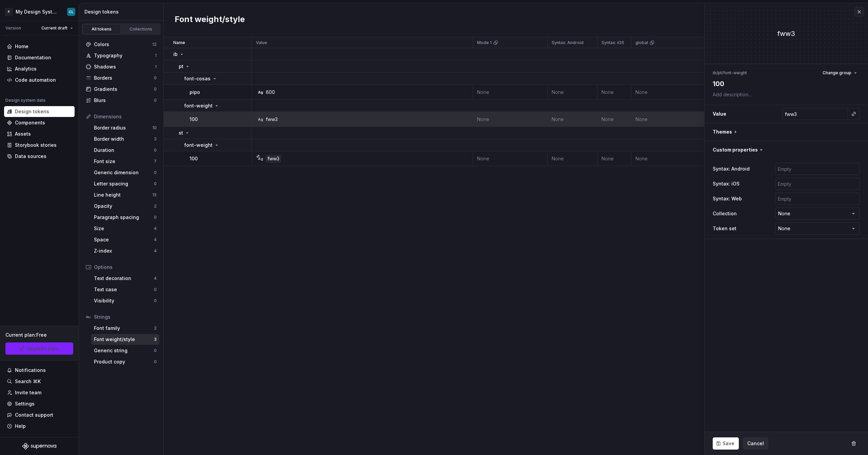  What do you see at coordinates (125, 161) in the screenshot?
I see `a: Font size7` at bounding box center [125, 161].